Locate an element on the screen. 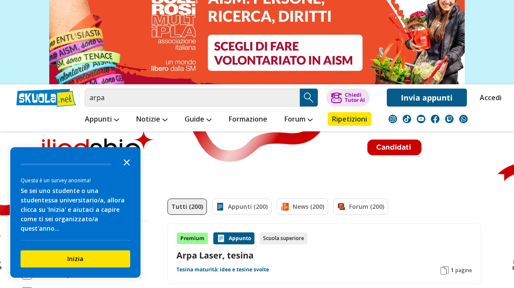 The width and height of the screenshot is (514, 288). a: Forum is located at coordinates (298, 120).